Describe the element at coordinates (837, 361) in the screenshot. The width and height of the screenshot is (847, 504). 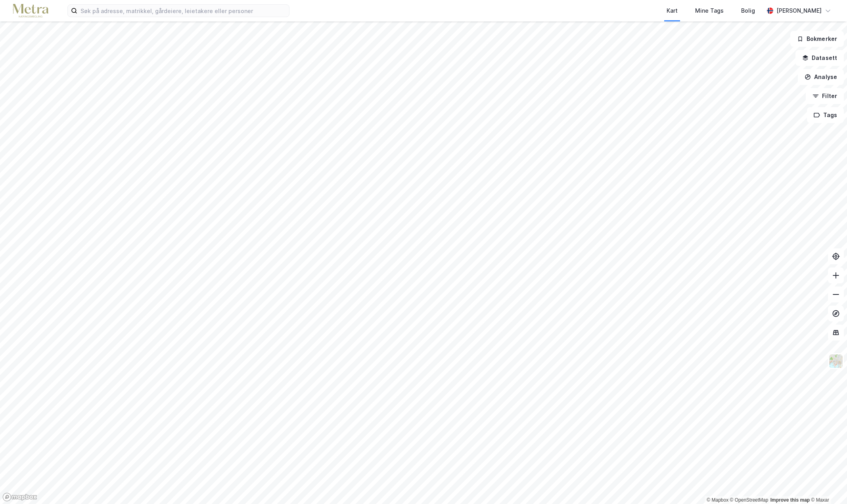
I see `img: Z` at that location.